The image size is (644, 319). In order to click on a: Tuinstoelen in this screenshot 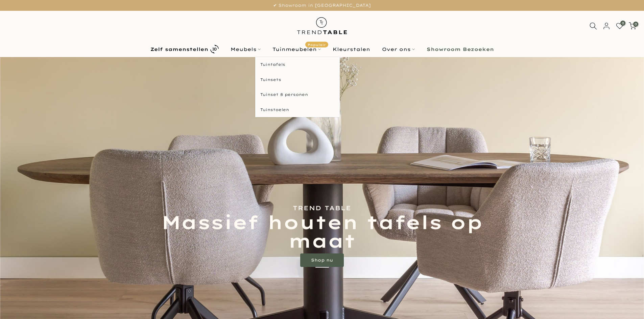, I will do `click(298, 110)`.